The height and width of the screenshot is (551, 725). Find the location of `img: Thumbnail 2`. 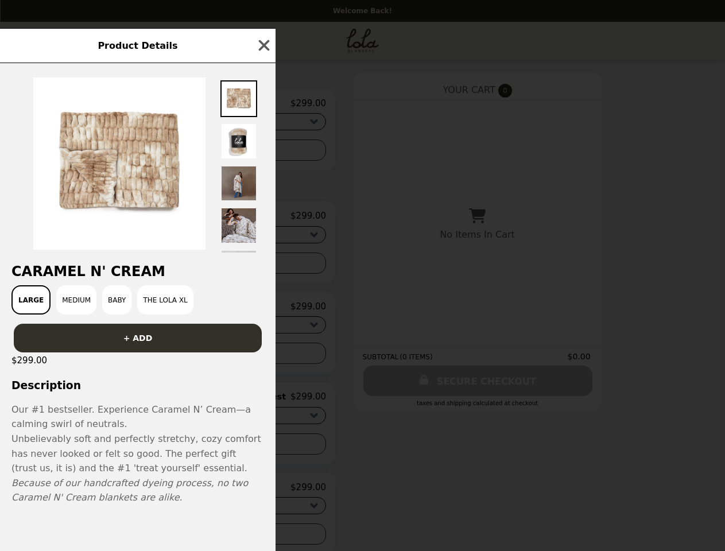

img: Thumbnail 2 is located at coordinates (239, 141).